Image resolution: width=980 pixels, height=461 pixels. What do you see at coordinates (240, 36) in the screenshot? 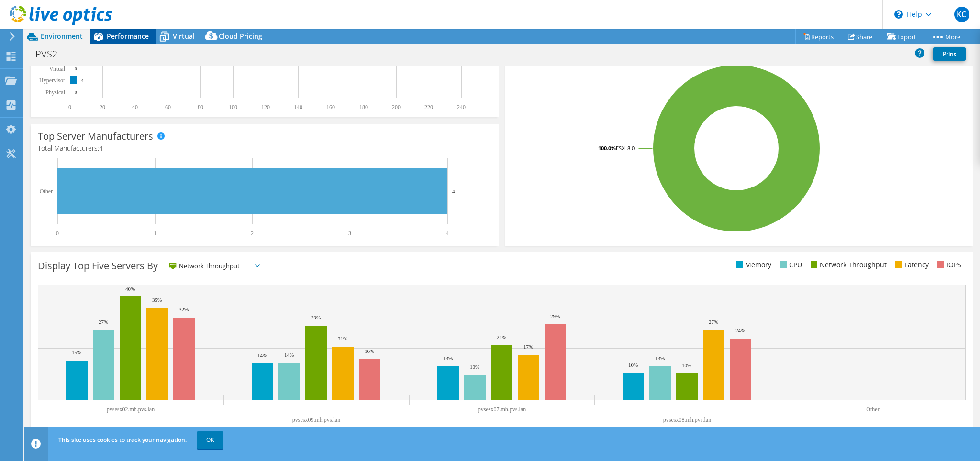
I see `span: Cloud Pricing` at bounding box center [240, 36].